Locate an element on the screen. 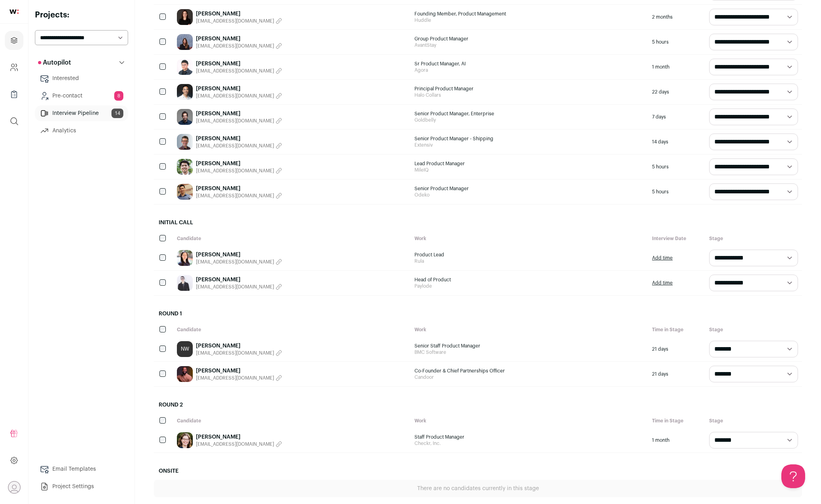 The height and width of the screenshot is (504, 821). span: Candoor is located at coordinates (530, 377).